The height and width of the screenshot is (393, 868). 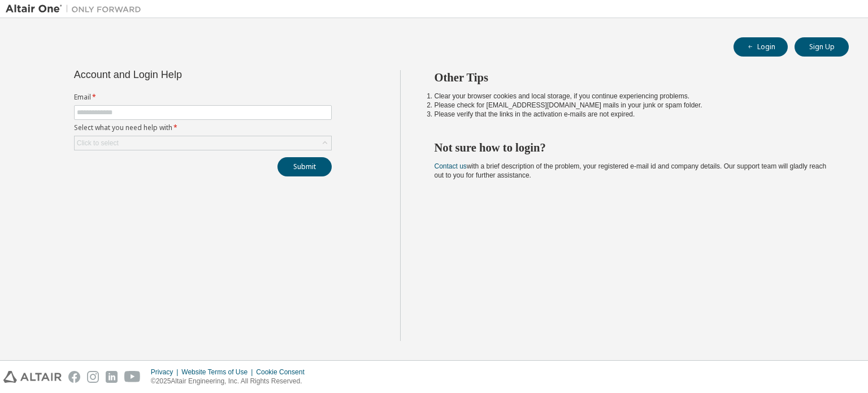 What do you see at coordinates (760, 47) in the screenshot?
I see `button: Login` at bounding box center [760, 47].